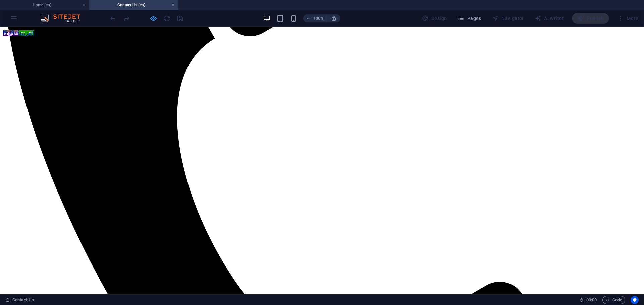  I want to click on h4: Contact Us (en), so click(134, 5).